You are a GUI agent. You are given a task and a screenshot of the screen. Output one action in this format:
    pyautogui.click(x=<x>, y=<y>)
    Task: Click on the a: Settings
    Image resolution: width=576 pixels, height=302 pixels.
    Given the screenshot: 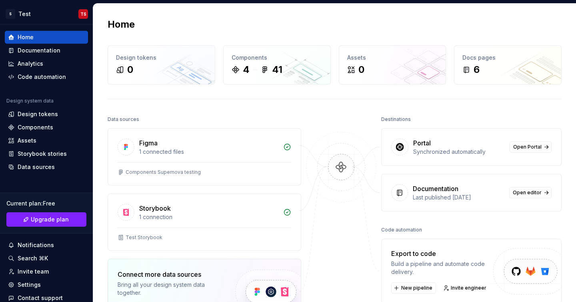 What is the action you would take?
    pyautogui.click(x=46, y=285)
    